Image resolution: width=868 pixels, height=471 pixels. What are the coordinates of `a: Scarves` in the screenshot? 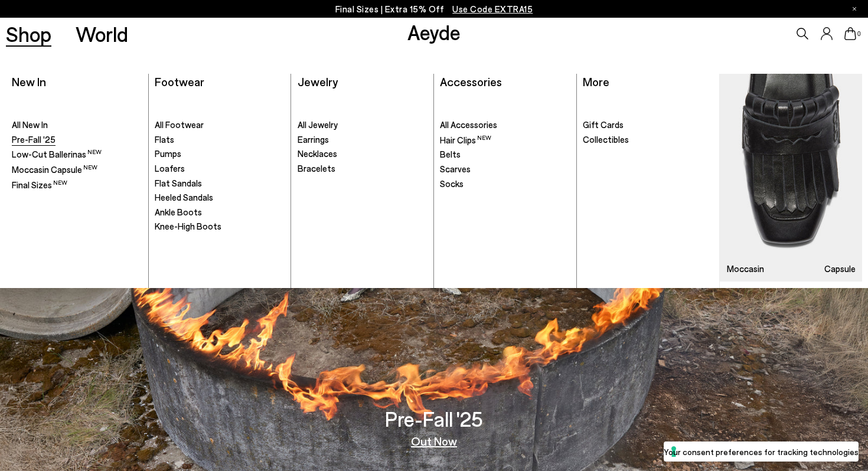 It's located at (505, 169).